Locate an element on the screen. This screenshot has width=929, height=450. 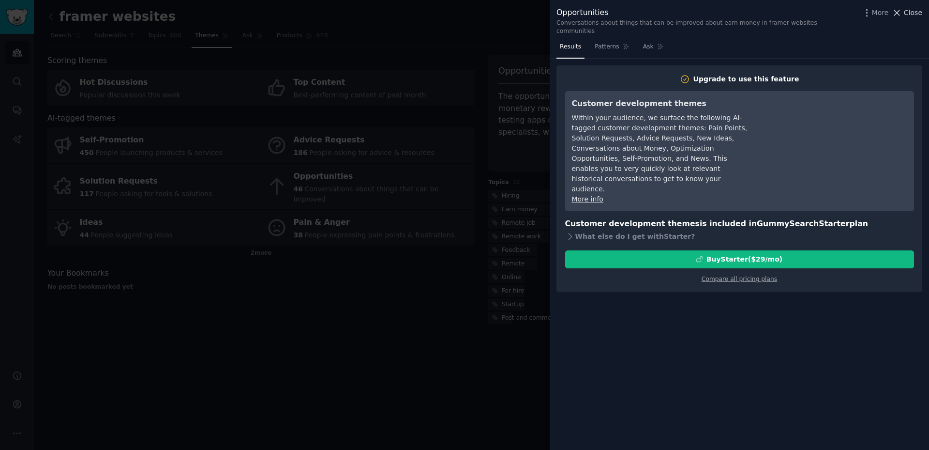
button: More is located at coordinates (876, 13).